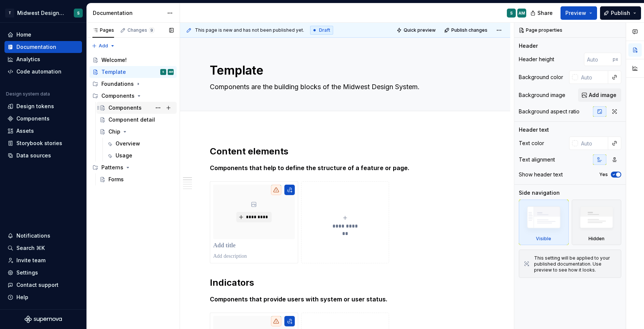 The width and height of the screenshot is (644, 329). I want to click on div: Assets, so click(25, 131).